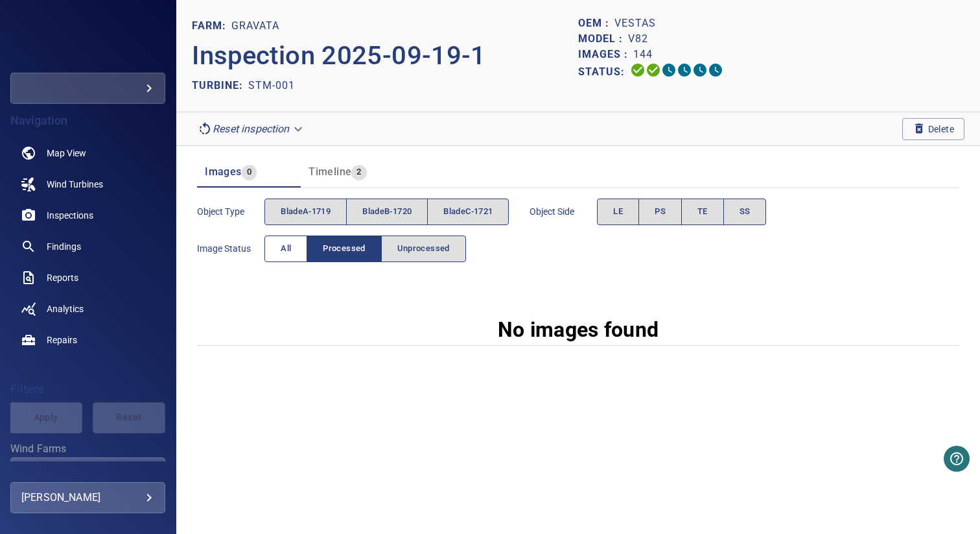 This screenshot has width=980, height=534. I want to click on span: TE, so click(703, 211).